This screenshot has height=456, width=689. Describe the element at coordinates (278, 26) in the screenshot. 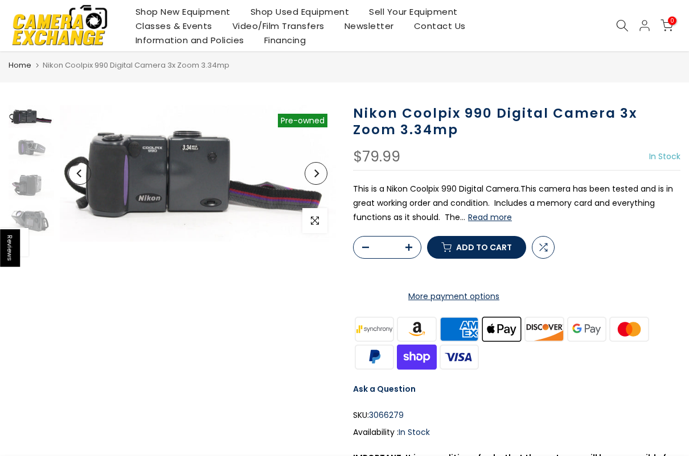

I see `a: Video/Film Transfers` at that location.